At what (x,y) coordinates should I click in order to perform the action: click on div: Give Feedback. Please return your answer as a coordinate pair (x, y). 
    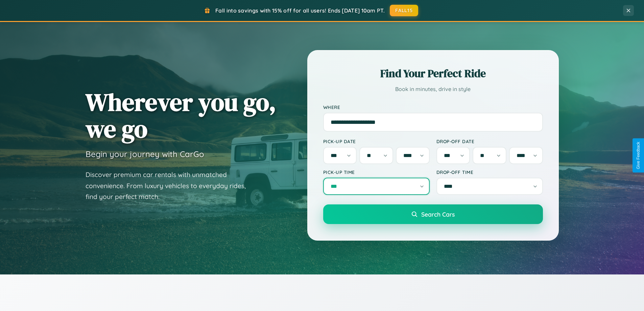
    Looking at the image, I should click on (638, 155).